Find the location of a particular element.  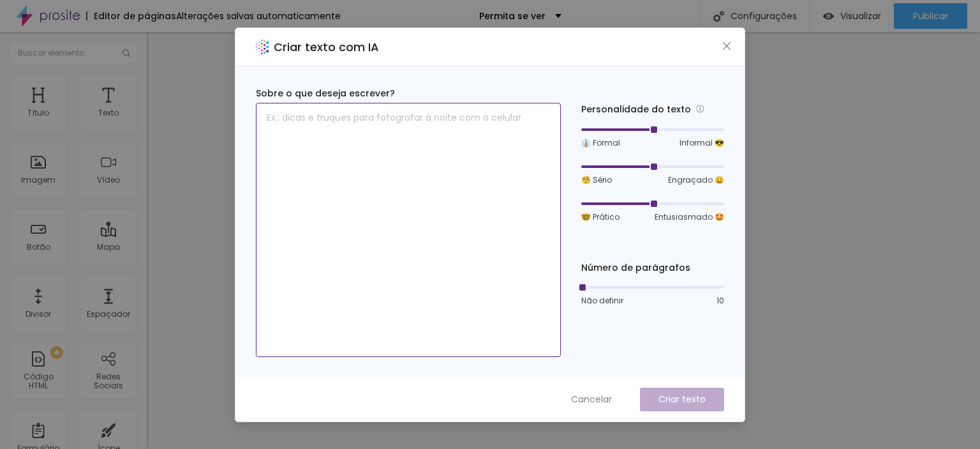

span: Cancelar is located at coordinates (591, 400).